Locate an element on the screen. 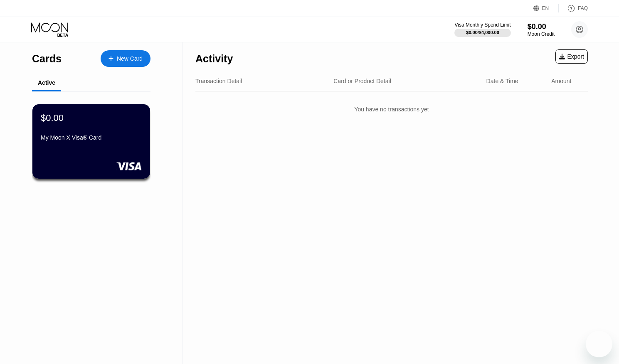 Image resolution: width=619 pixels, height=364 pixels. div: Moon Credit is located at coordinates (541, 34).